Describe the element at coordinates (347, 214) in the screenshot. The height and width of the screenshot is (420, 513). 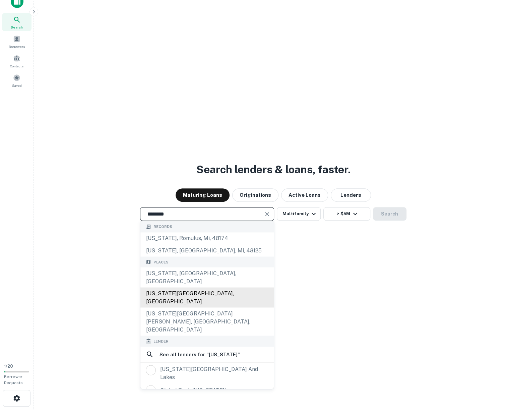
I see `button: > $5M` at that location.